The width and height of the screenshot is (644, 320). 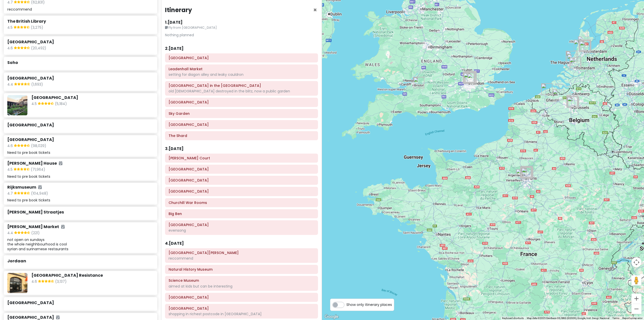 I want to click on button: Close, so click(x=315, y=10).